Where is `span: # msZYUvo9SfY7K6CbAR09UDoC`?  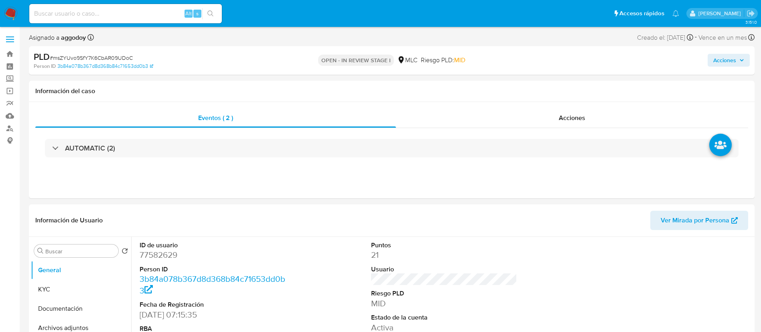 span: # msZYUvo9SfY7K6CbAR09UDoC is located at coordinates (91, 58).